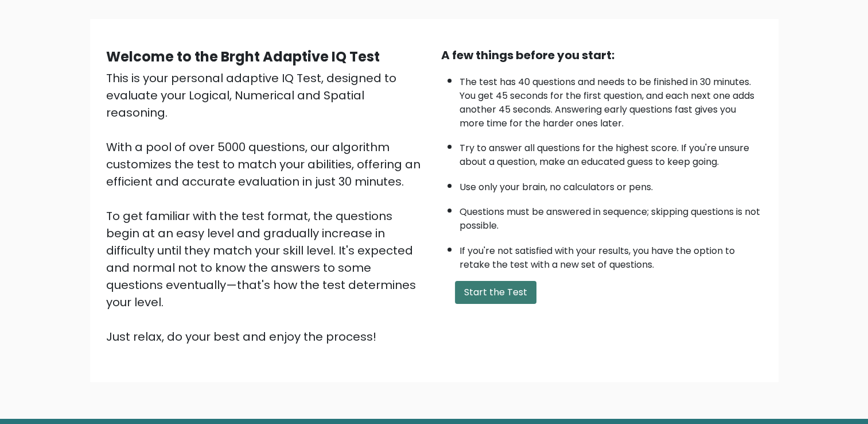 The width and height of the screenshot is (868, 424). I want to click on button: Start the Test, so click(496, 292).